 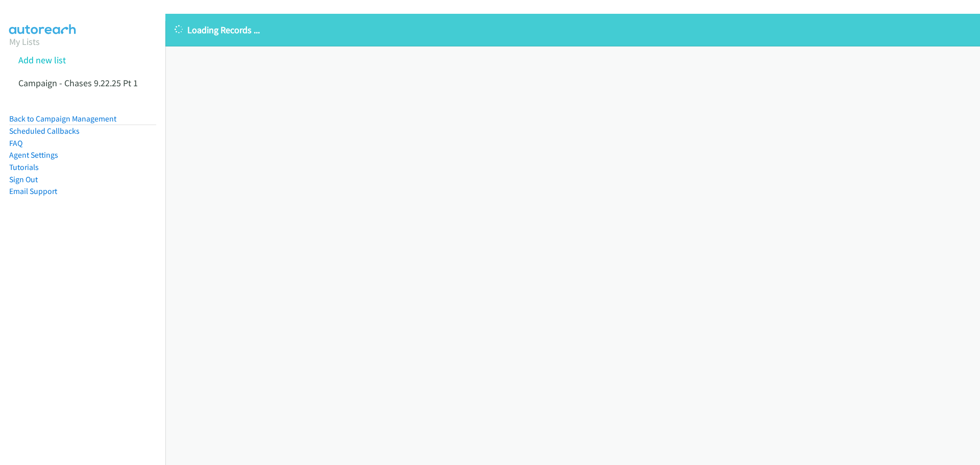 I want to click on a: Email Support, so click(x=33, y=191).